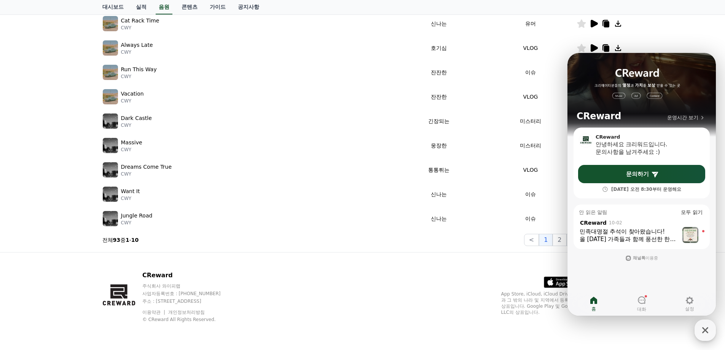 This screenshot has height=350, width=725. What do you see at coordinates (124, 159) in the screenshot?
I see `span: 모두 읽기` at bounding box center [124, 159].